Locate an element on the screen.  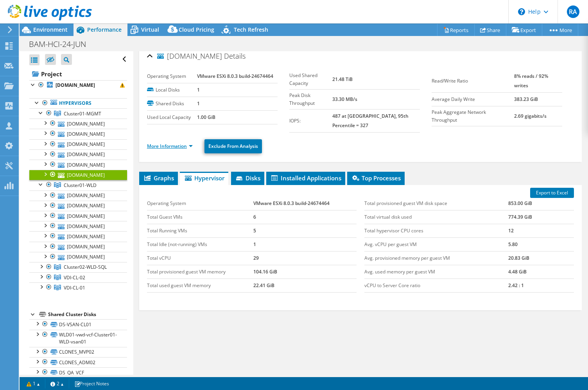
a: DS_QA_VCF is located at coordinates (78, 373).